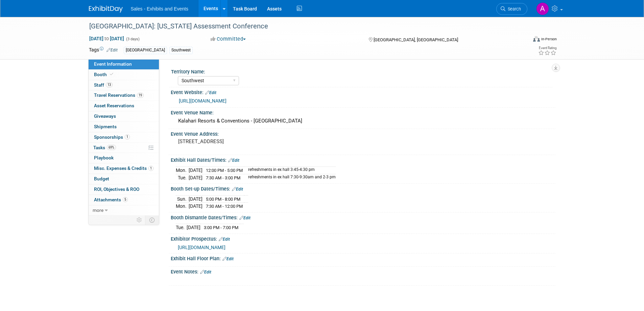  I want to click on span: Attachments, so click(111, 199).